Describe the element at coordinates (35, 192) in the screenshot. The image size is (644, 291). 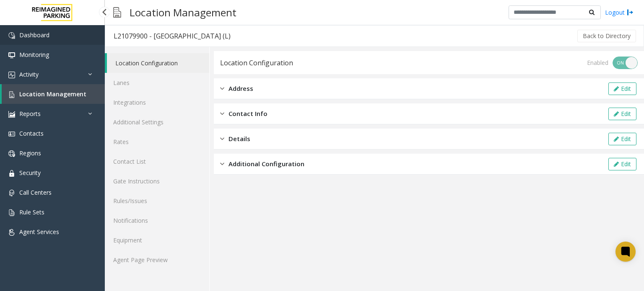
I see `span: Call Centers` at that location.